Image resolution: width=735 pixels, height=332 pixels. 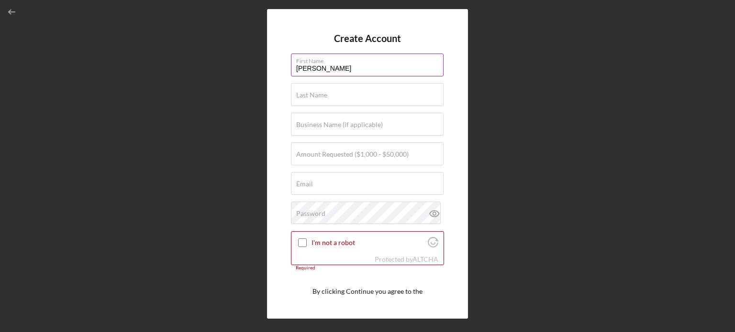 What do you see at coordinates (367, 297) in the screenshot?
I see `p: By clicking Continue you agree to the and` at bounding box center [367, 297].